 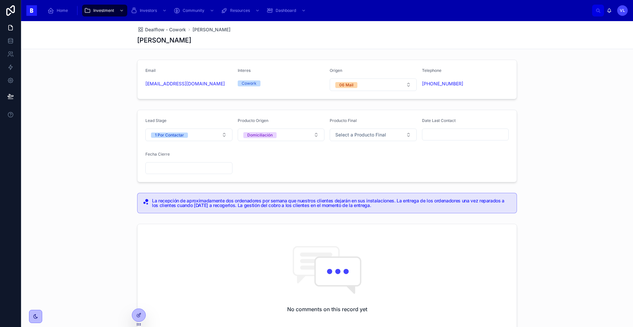 What do you see at coordinates (438, 120) in the screenshot?
I see `span: Date Last Contact` at bounding box center [438, 120].